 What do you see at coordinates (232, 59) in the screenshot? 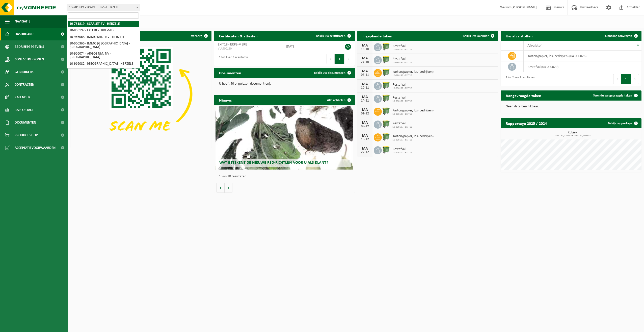
I see `div: 1 tot 1 van 1 resultaten` at bounding box center [232, 59].